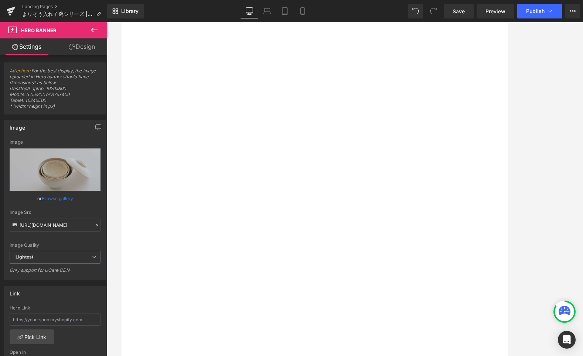 This screenshot has width=583, height=356. I want to click on button: Publish, so click(540, 11).